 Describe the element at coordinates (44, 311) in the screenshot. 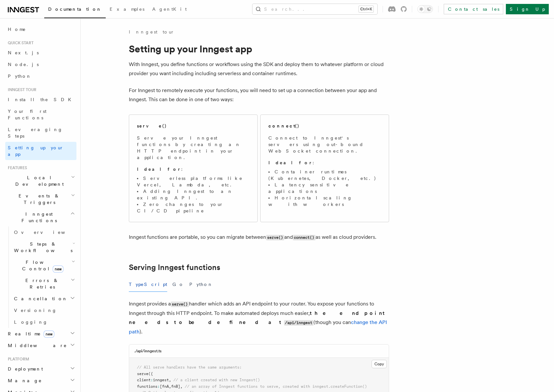

I see `a: Versioning` at that location.